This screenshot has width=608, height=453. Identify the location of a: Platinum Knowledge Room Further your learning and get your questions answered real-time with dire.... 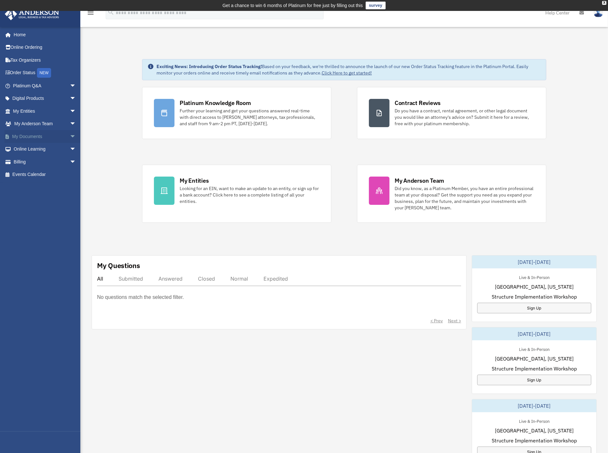
(236, 113).